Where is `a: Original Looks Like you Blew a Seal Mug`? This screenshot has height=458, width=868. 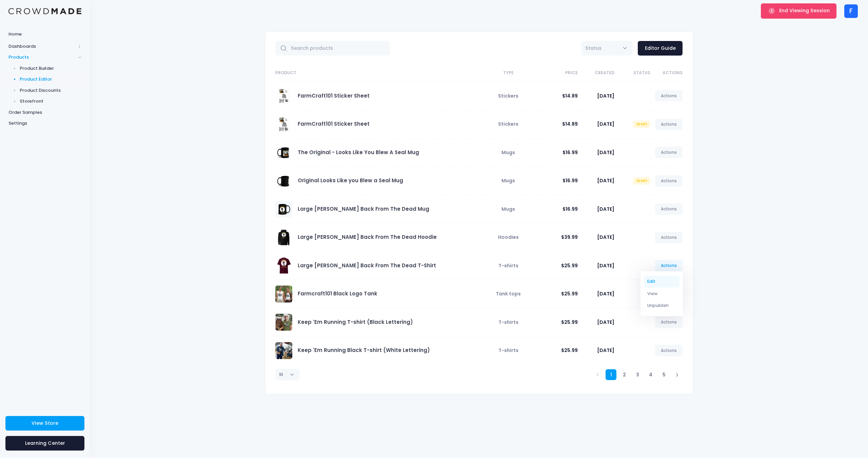
a: Original Looks Like you Blew a Seal Mug is located at coordinates (350, 180).